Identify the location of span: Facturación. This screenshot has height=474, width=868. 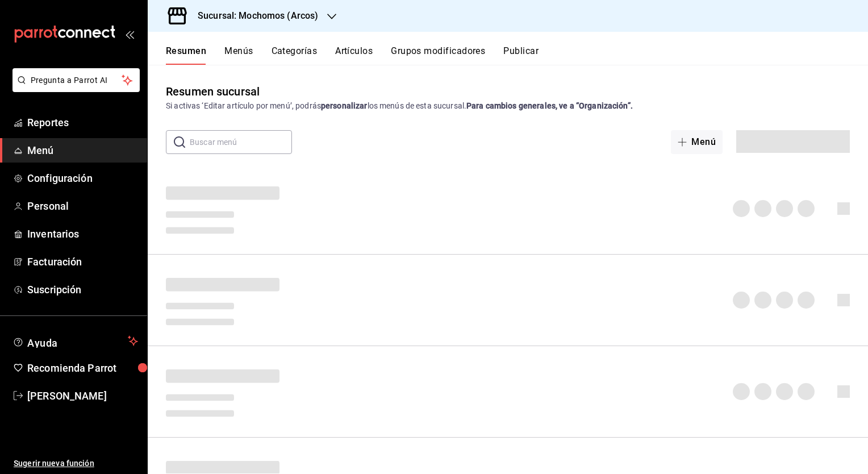
(82, 261).